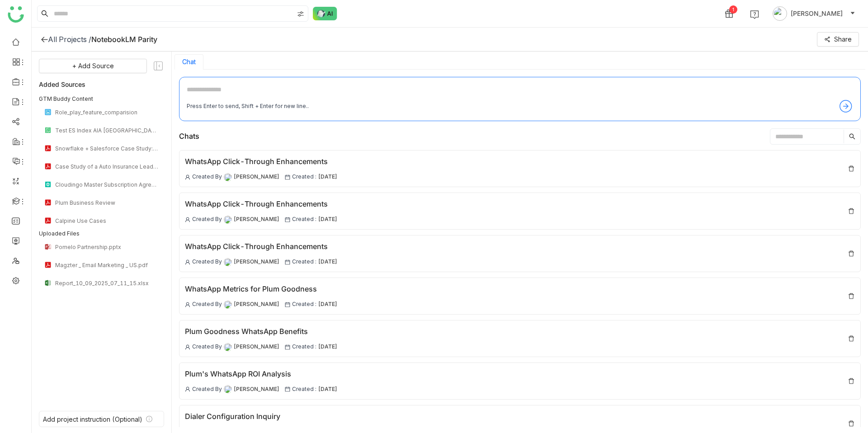  Describe the element at coordinates (107, 246) in the screenshot. I see `div: Pomelo Partnership.pptx` at that location.